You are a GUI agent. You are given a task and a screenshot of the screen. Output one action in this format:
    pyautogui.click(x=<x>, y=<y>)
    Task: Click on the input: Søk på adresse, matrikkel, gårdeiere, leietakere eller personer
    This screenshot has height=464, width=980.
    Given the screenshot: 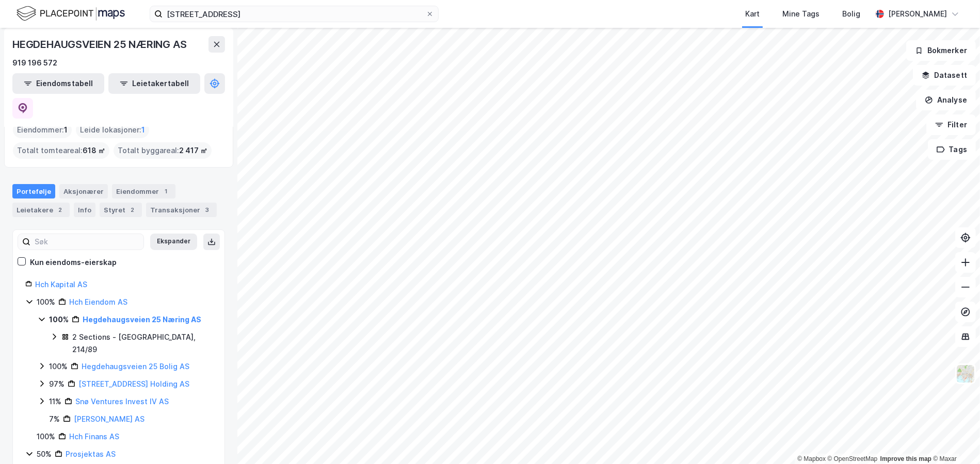 What is the action you would take?
    pyautogui.click(x=294, y=14)
    